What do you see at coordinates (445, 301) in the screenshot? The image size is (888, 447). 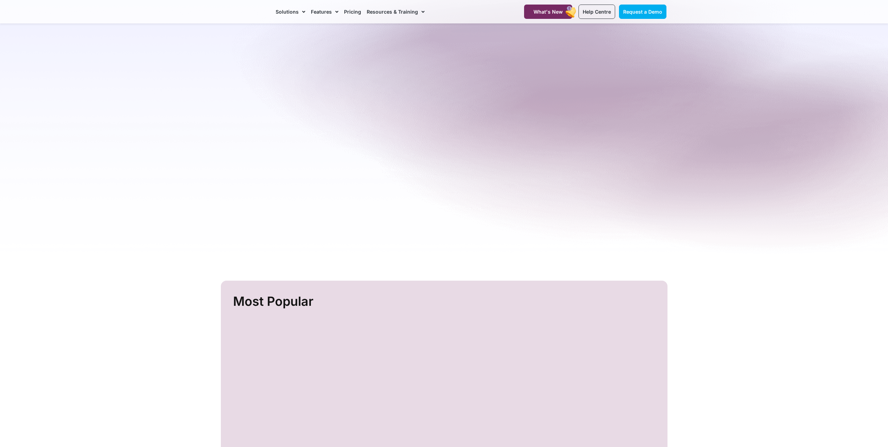 I see `h2: Most Popular` at bounding box center [445, 301].